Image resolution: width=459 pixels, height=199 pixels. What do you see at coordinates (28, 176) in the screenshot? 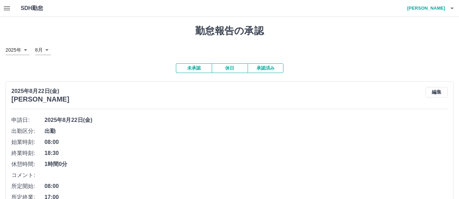
I see `span: コメント:` at bounding box center [28, 176].